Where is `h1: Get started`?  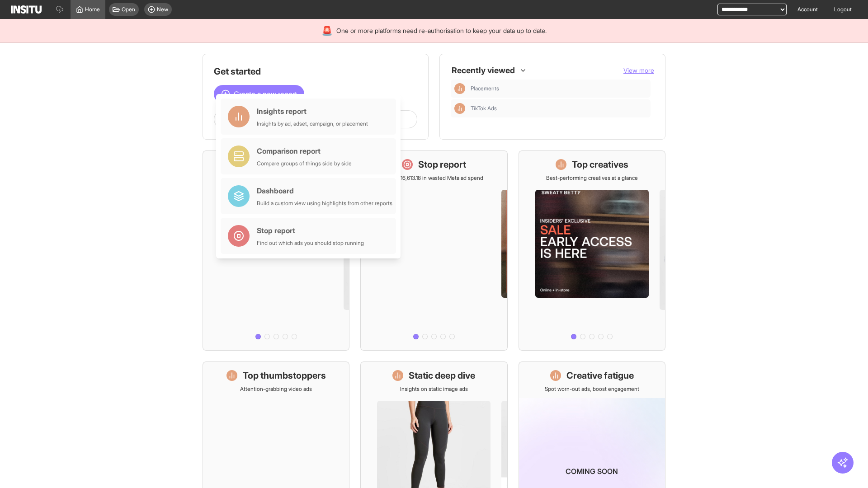
h1: Get started is located at coordinates (316, 72).